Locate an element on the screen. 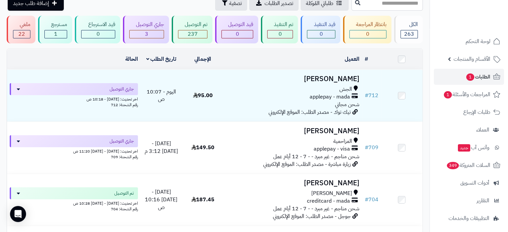 This screenshot has height=232, width=508. a: #704 is located at coordinates (371, 200).